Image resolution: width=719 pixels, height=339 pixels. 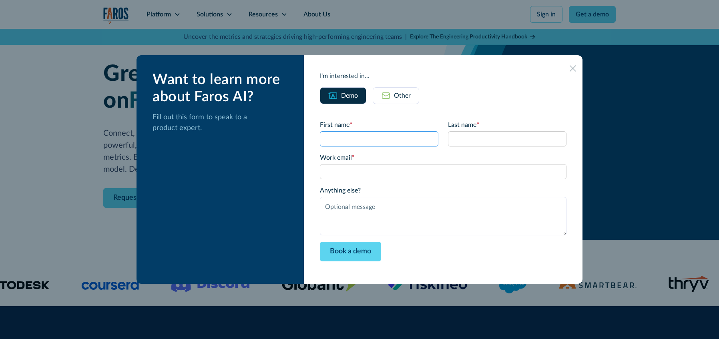 What do you see at coordinates (443, 158) in the screenshot?
I see `label: Work email` at bounding box center [443, 158].